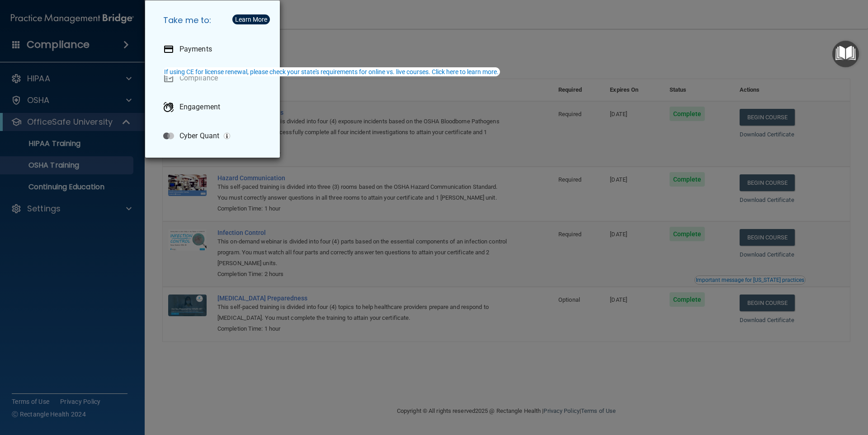  What do you see at coordinates (331, 72) in the screenshot?
I see `button: If using CE for license renewal, please check your state's requirements for online vs. live cours...` at bounding box center [331, 72].